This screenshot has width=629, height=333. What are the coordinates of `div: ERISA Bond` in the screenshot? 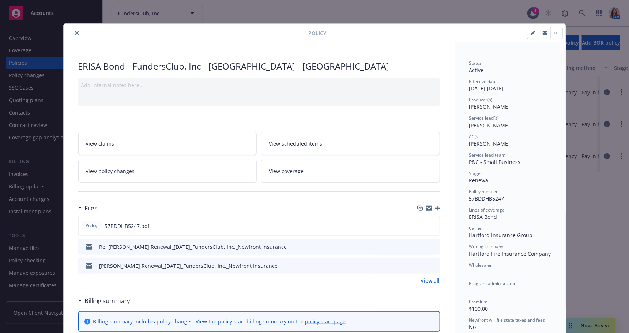 It's located at (510, 217).